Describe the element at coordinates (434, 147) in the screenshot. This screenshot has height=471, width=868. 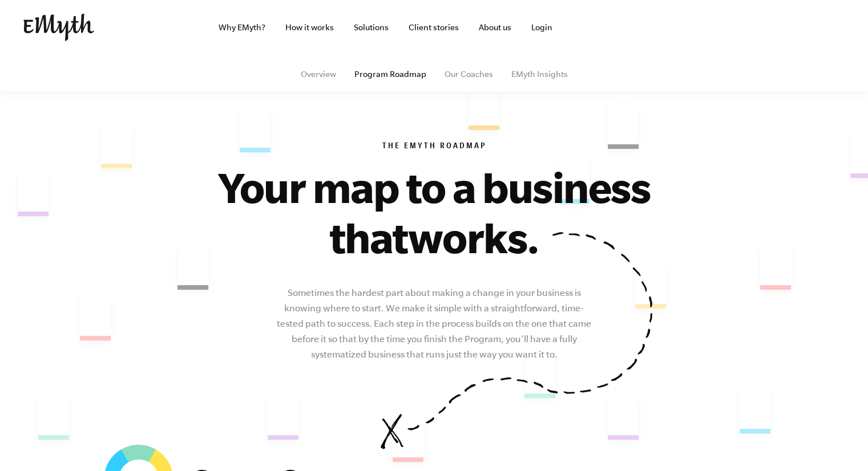
I see `h6: The EMyth Roadmap` at that location.